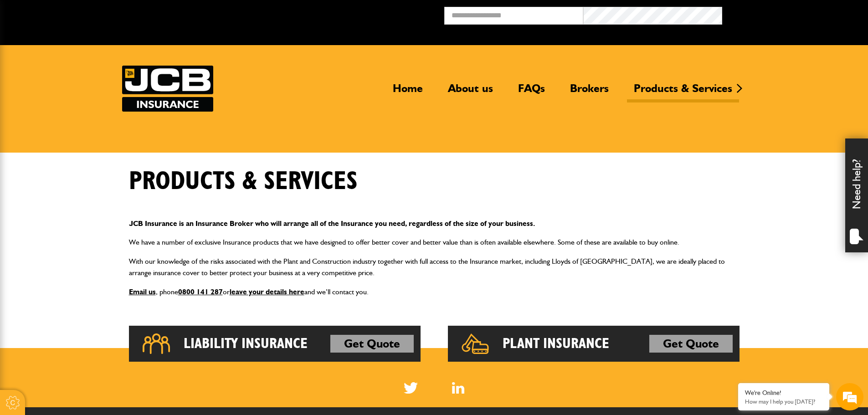  I want to click on img: Twitter, so click(411, 388).